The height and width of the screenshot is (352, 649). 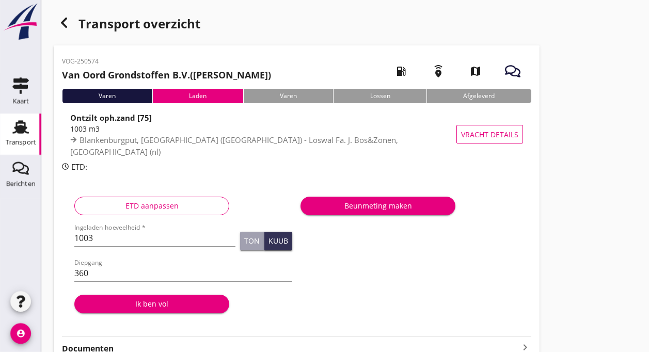 What do you see at coordinates (278, 241) in the screenshot?
I see `button: Kuub` at bounding box center [278, 241].